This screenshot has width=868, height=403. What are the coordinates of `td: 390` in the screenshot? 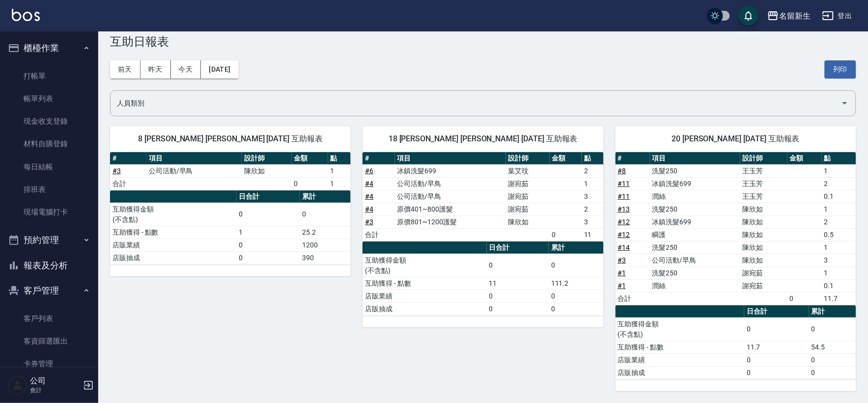 It's located at (325, 258).